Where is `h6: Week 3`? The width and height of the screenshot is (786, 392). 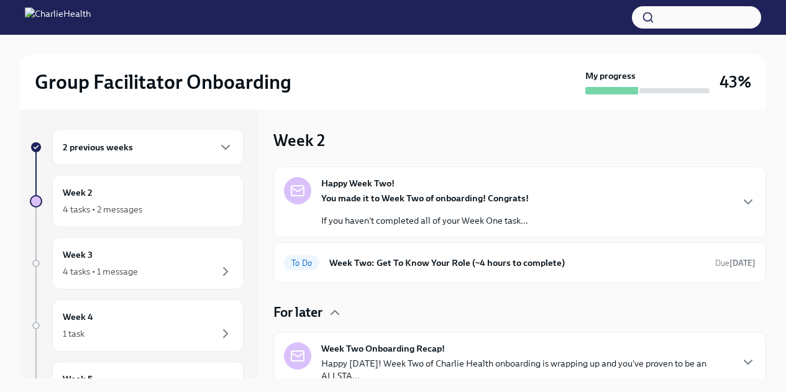 h6: Week 3 is located at coordinates (78, 255).